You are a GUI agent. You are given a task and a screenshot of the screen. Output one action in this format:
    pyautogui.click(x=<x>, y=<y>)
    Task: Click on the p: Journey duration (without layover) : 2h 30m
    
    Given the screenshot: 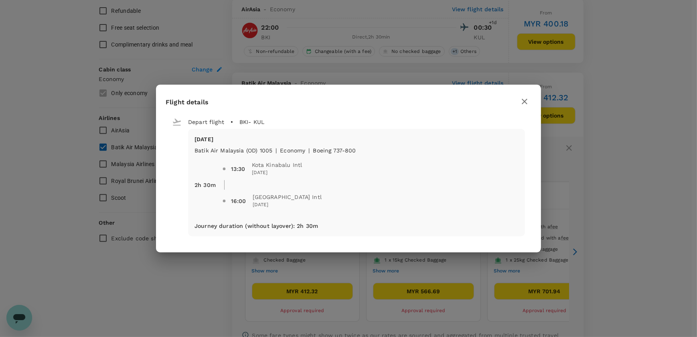 What is the action you would take?
    pyautogui.click(x=256, y=226)
    